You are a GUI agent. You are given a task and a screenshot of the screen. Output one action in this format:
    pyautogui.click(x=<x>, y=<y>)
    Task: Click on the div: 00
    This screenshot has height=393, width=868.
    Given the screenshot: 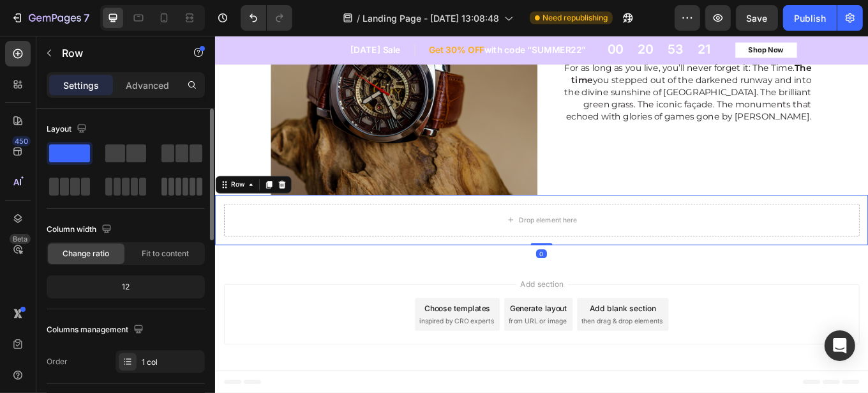 What is the action you would take?
    pyautogui.click(x=470, y=17)
    